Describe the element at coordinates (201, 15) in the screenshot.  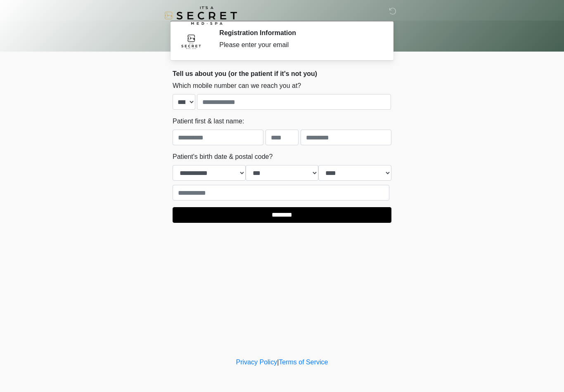
I see `img: It's A Secret Med Spa Logo` at that location.